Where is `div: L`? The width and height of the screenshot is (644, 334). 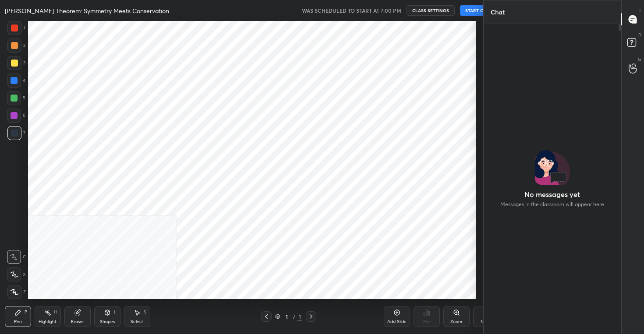 div: L is located at coordinates (115, 312).